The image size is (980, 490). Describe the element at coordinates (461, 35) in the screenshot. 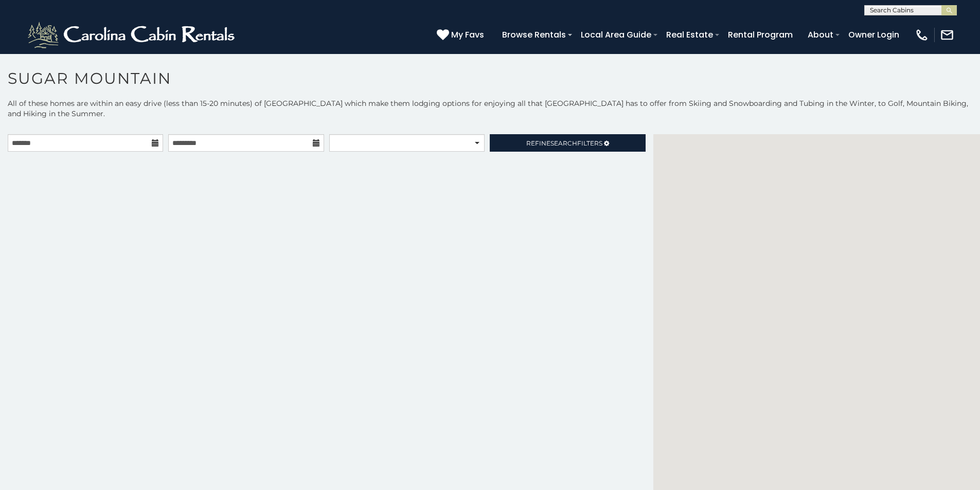

I see `a: My Favs` at that location.